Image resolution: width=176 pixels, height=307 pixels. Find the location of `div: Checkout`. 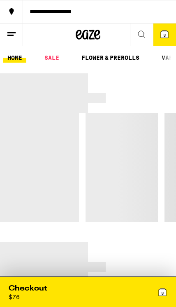

div: Checkout is located at coordinates (28, 289).